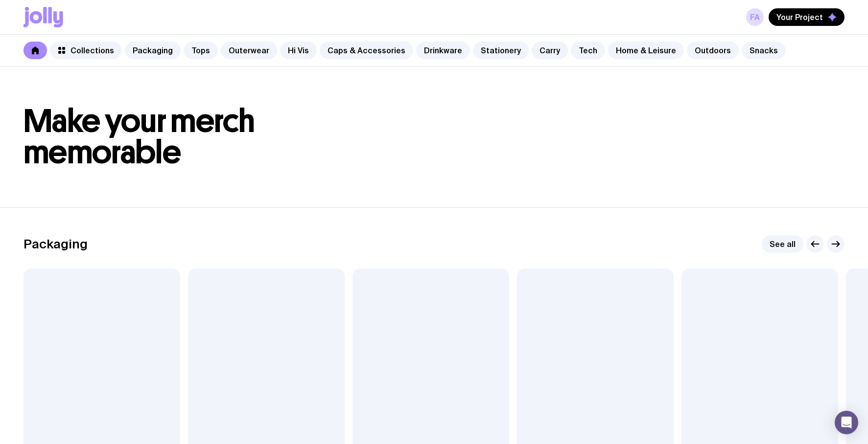 The image size is (868, 444). Describe the element at coordinates (588, 50) in the screenshot. I see `a: Tech` at that location.